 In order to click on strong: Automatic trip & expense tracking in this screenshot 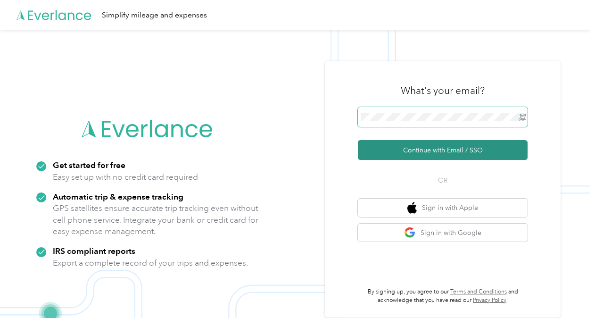, I will do `click(118, 196)`.